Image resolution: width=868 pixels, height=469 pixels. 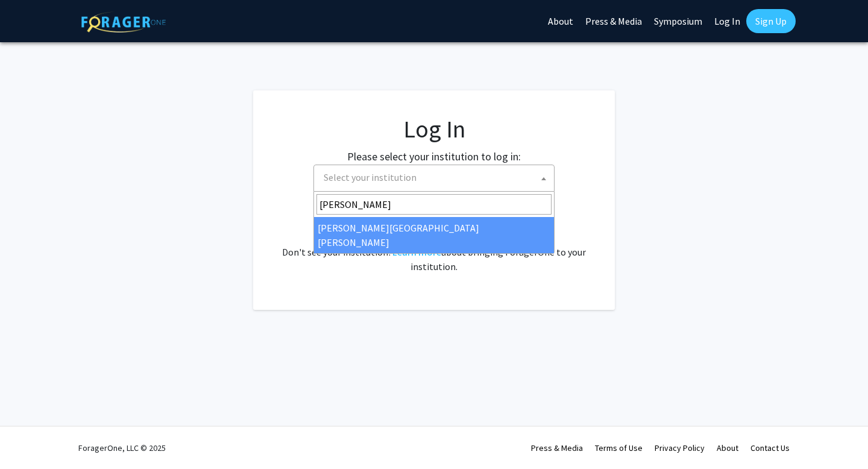 What do you see at coordinates (434, 129) in the screenshot?
I see `h1: Log In` at bounding box center [434, 129].